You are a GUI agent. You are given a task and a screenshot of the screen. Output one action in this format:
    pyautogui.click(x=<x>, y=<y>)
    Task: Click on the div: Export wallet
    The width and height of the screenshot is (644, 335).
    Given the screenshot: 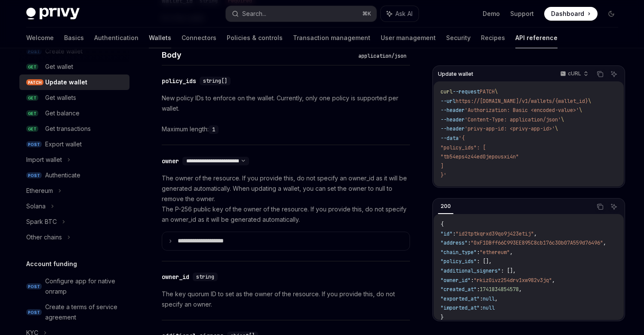 What is the action you would take?
    pyautogui.click(x=63, y=144)
    